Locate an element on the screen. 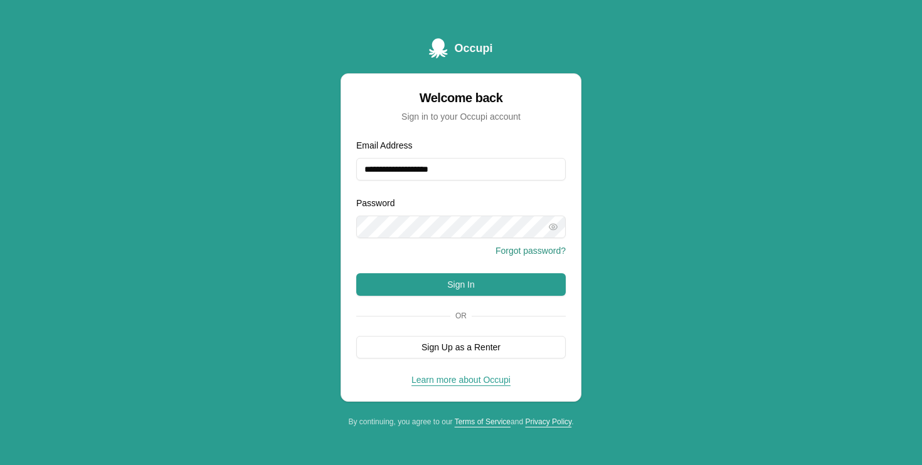  a: Learn more about Occupi is located at coordinates (461, 380).